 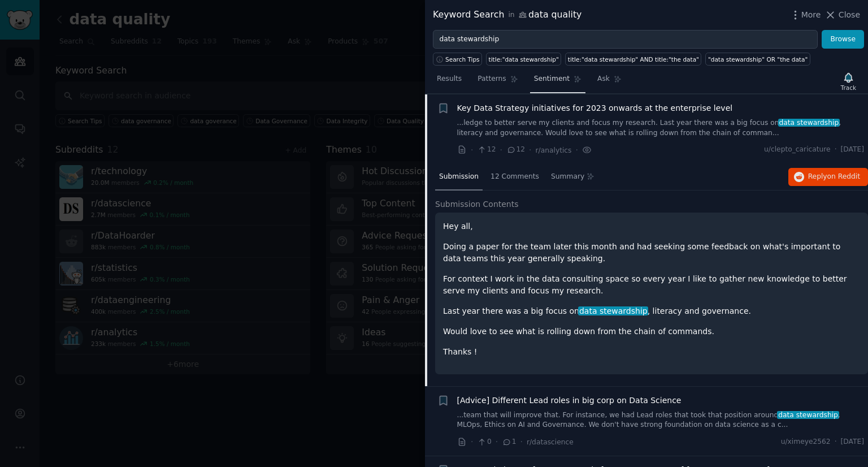 I want to click on p: Last year there was a big focus on , literacy and governance., so click(x=652, y=311).